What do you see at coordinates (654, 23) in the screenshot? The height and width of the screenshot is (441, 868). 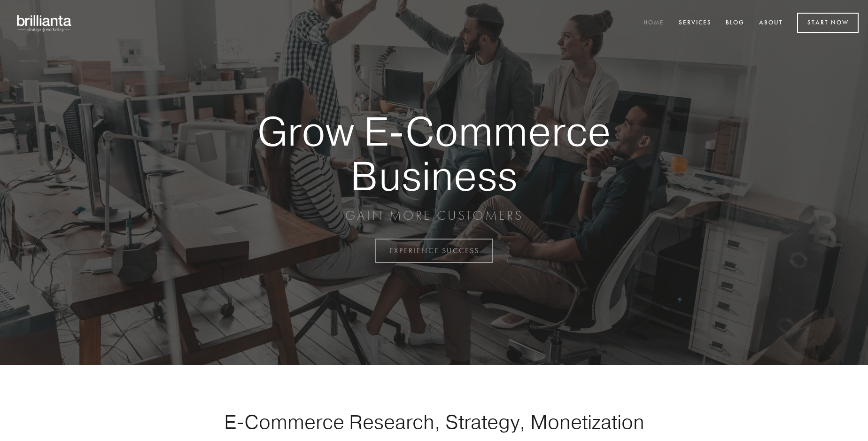 I see `a: Home` at bounding box center [654, 23].